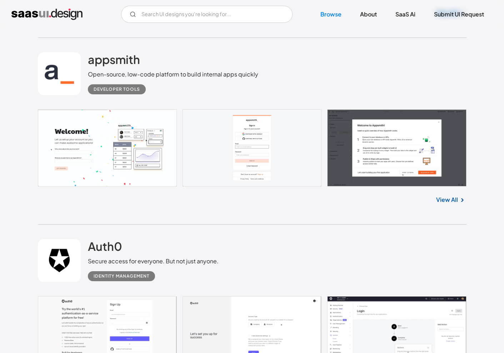 This screenshot has width=504, height=353. I want to click on a: Auth0, so click(105, 248).